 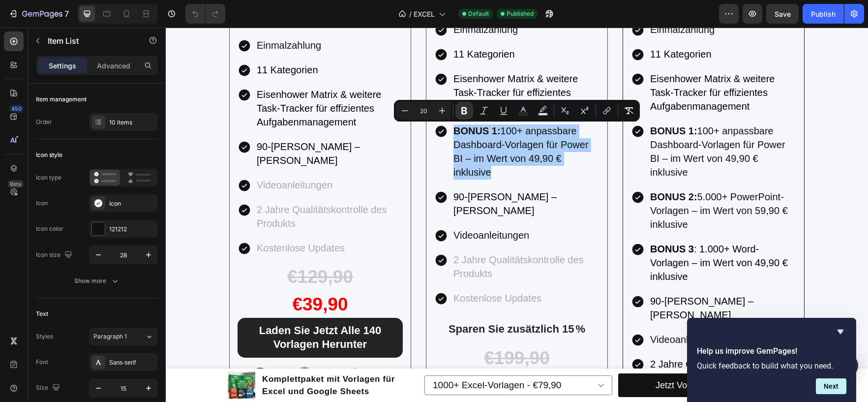 I want to click on div: €39,90, so click(x=155, y=277).